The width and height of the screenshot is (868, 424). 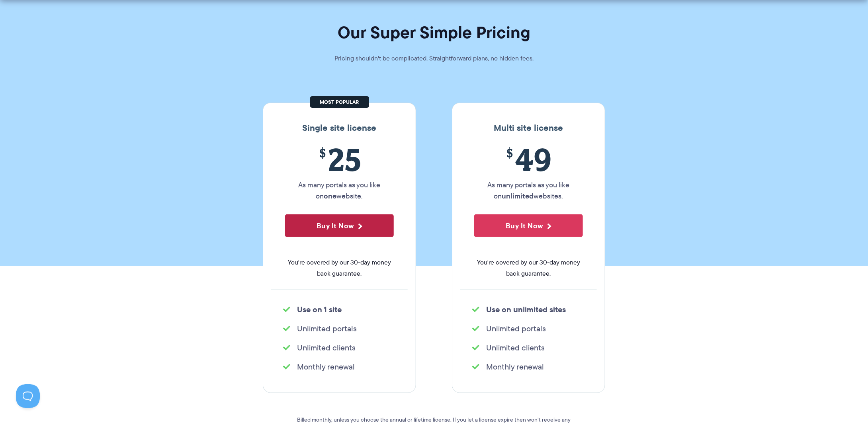 I want to click on strong: Use on unlimited sites, so click(x=526, y=310).